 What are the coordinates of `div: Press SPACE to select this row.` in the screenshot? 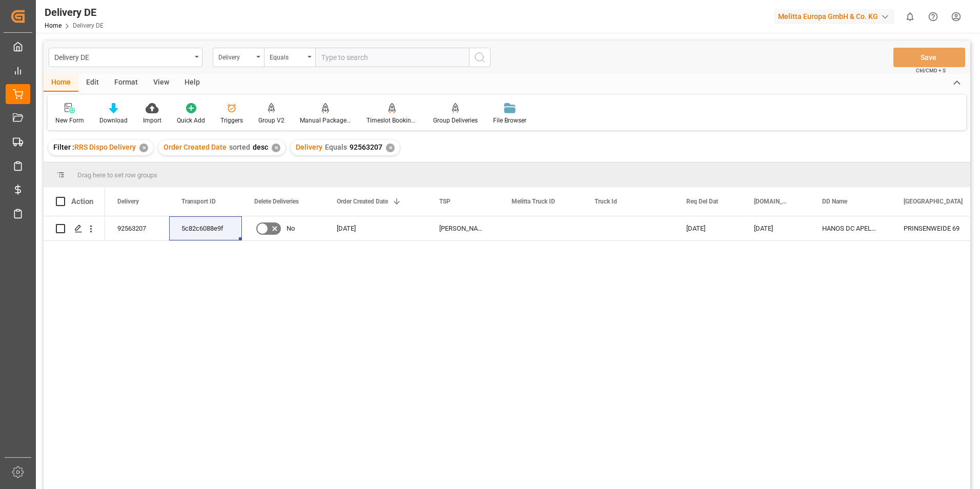 It's located at (75, 229).